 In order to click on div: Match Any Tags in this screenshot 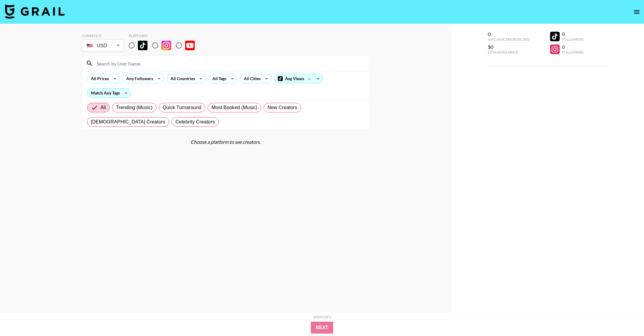, I will do `click(109, 93)`.